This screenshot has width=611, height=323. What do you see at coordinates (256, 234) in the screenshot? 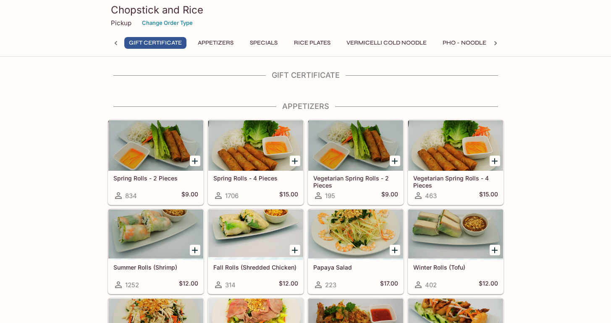
I see `div: Fall Rolls (Shredded Chicken)` at bounding box center [256, 234].